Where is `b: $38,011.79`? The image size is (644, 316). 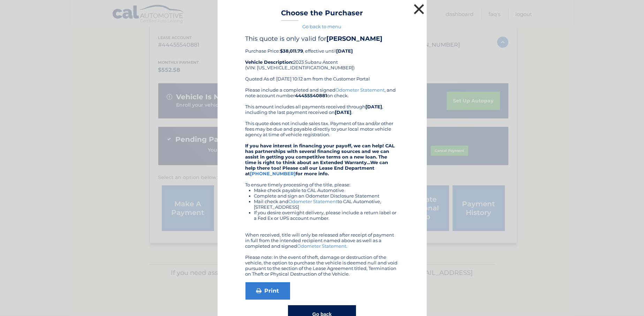 b: $38,011.79 is located at coordinates (292, 51).